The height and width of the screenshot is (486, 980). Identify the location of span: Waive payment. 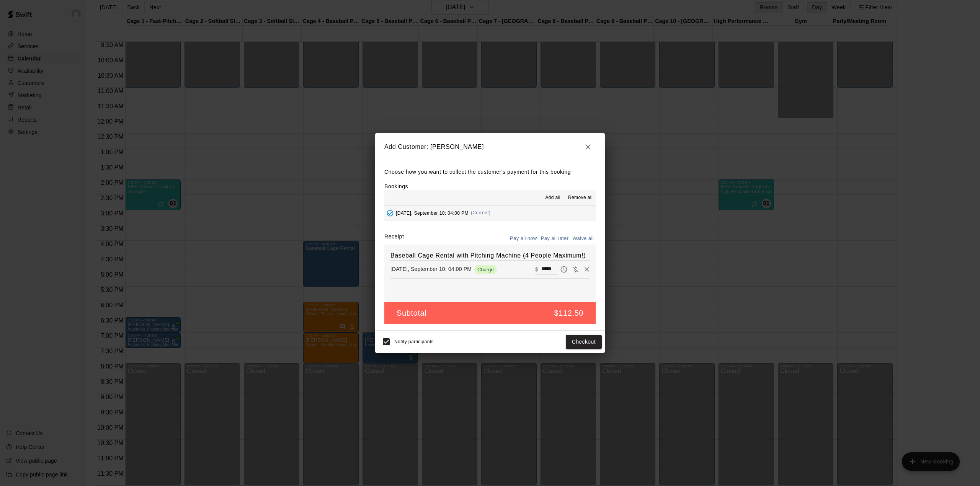
(575, 268).